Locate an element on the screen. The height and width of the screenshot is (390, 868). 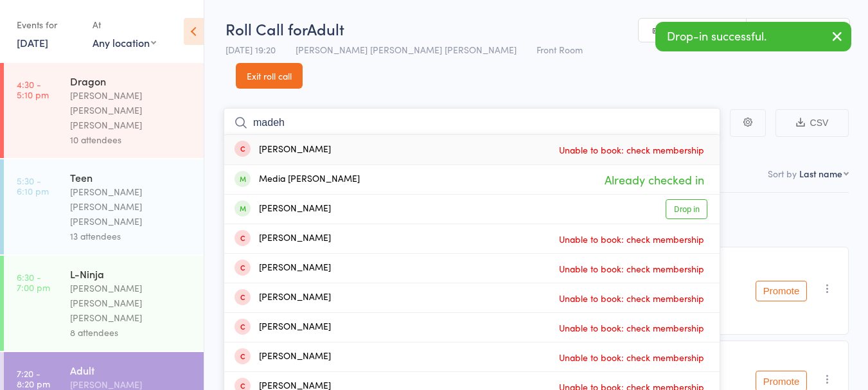
div: At is located at coordinates (124, 24).